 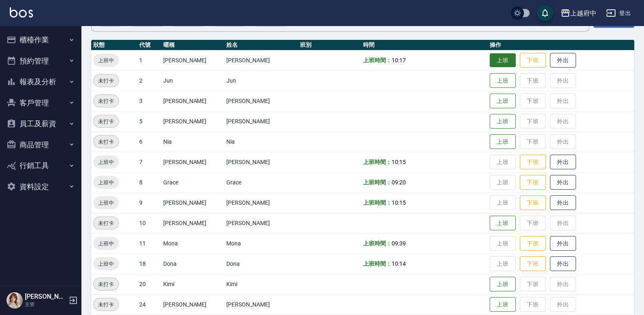 I want to click on td: 20, so click(x=149, y=284).